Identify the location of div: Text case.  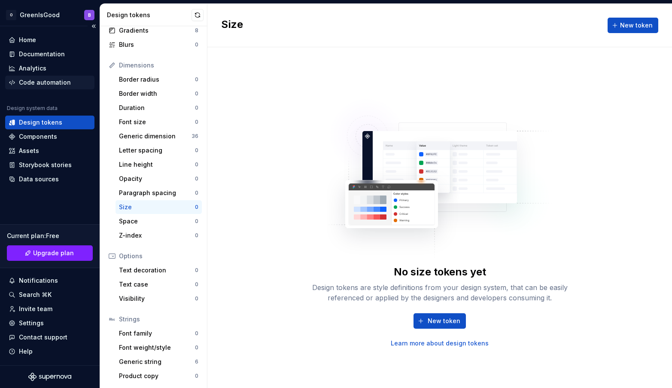
(157, 284).